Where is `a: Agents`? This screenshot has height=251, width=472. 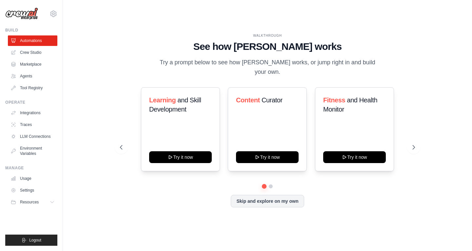 a: Agents is located at coordinates (32, 76).